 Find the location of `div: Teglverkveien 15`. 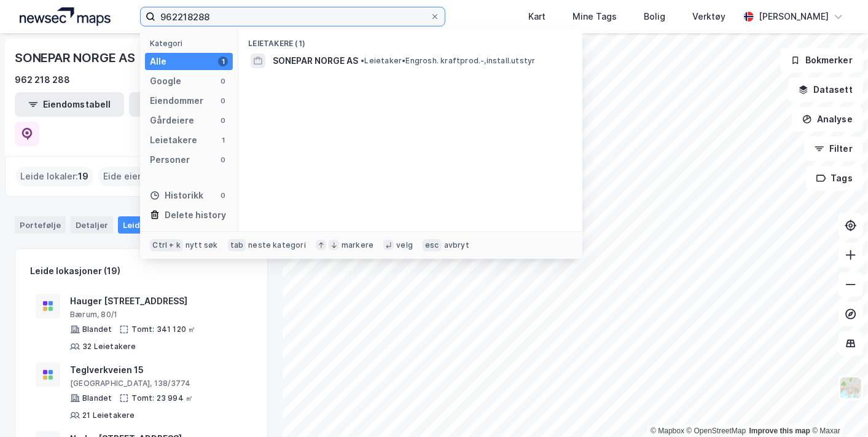

div: Teglverkveien 15 is located at coordinates (159, 370).